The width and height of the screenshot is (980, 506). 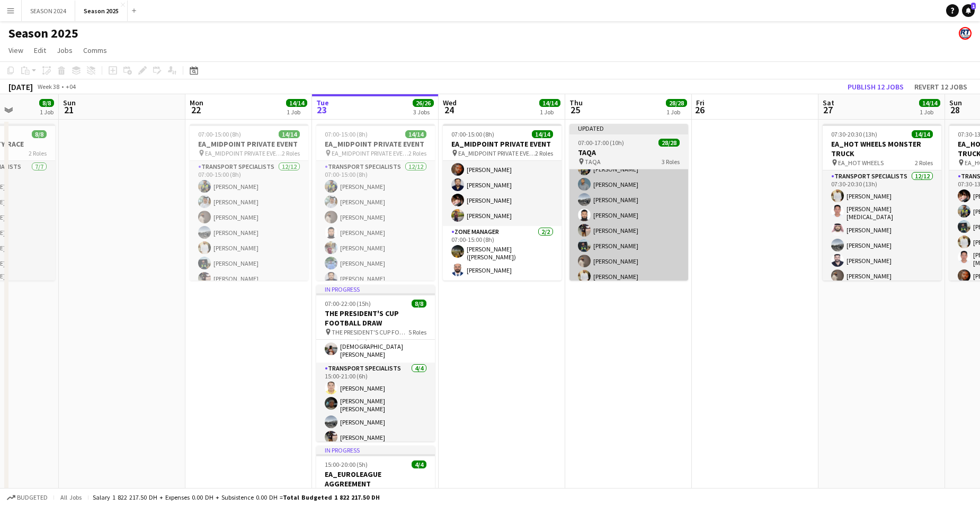 What do you see at coordinates (376, 363) in the screenshot?
I see `div: In progress07:00-22:00 (15h)8/8THE PRESIDENT'S CUP FOOTBALL DRAW THE PRESIDENT'S CUP FOOTBALL DRA...` at bounding box center [376, 363].